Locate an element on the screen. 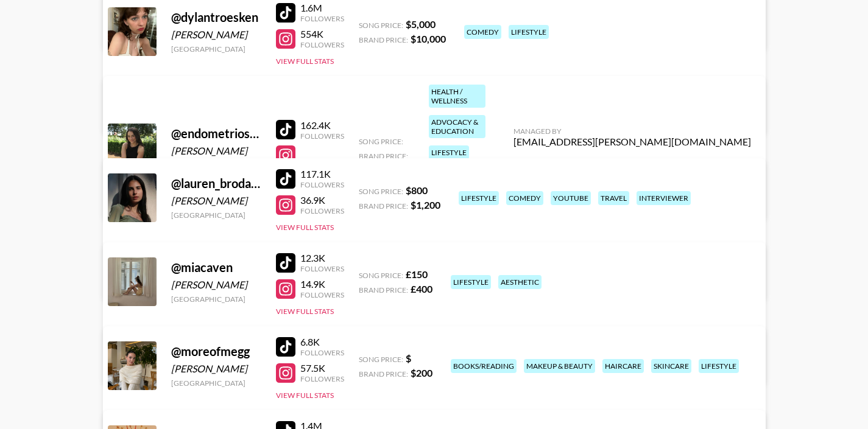 The image size is (868, 429). strong: $ 1,200 is located at coordinates (425, 205).